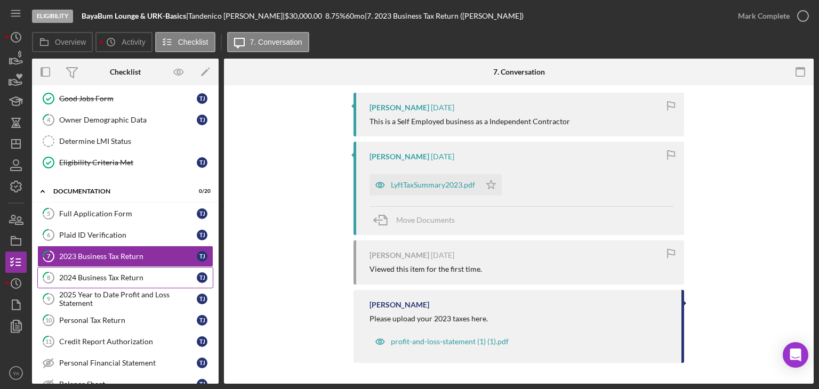 The height and width of the screenshot is (389, 819). What do you see at coordinates (125, 99) in the screenshot?
I see `a: Good Jobs FormTJ` at bounding box center [125, 99].